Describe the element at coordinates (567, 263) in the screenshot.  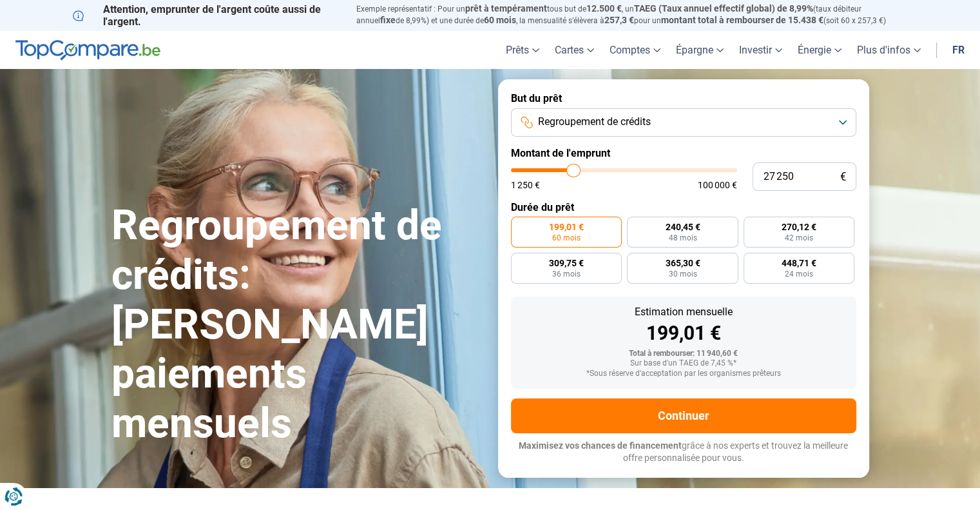
I see `span: 309,75 €` at that location.